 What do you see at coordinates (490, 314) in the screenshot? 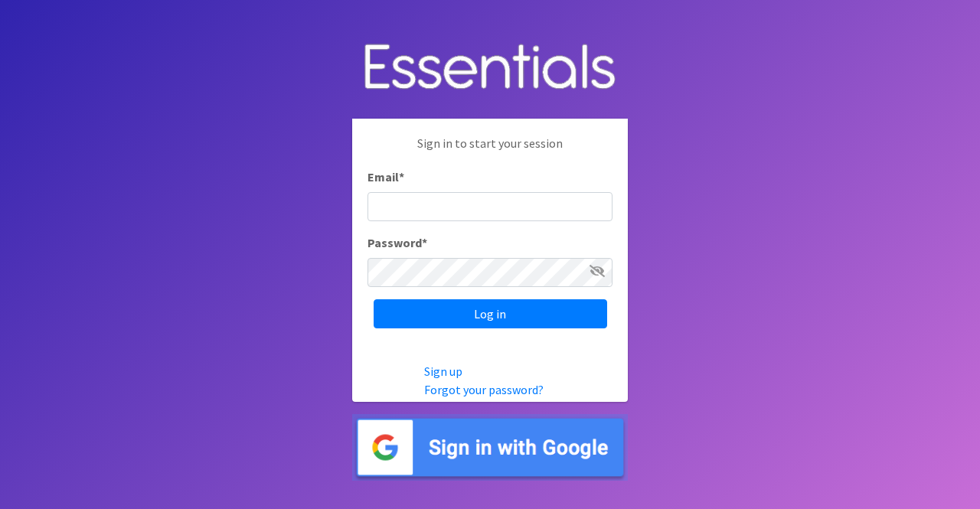
I see `input: Log in` at bounding box center [490, 314].